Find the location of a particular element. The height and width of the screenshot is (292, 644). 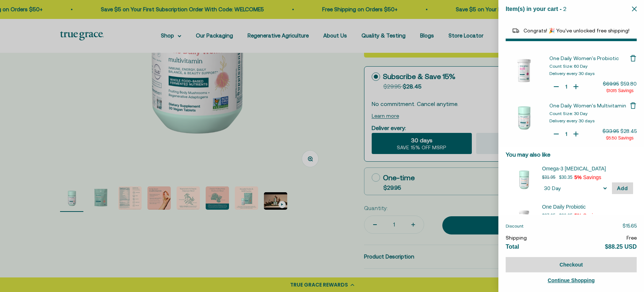

a: Continue Shopping is located at coordinates (571, 280).